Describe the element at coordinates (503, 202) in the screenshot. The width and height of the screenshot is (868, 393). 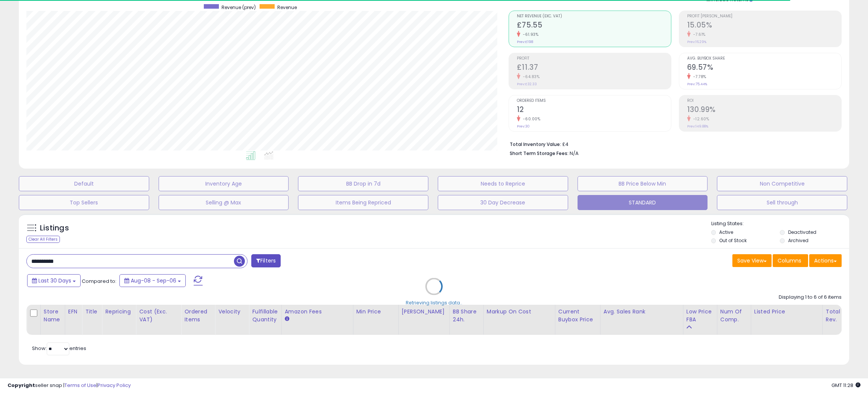
I see `button: 30 Day Decrease` at that location.